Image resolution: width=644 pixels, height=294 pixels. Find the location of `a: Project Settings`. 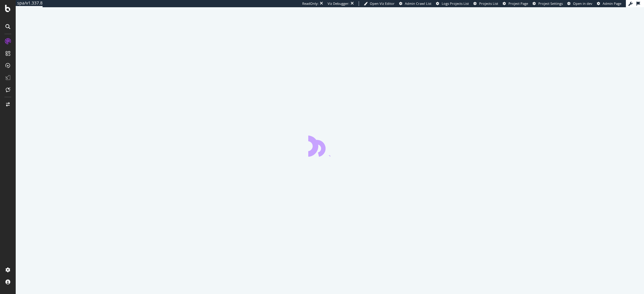

a: Project Settings is located at coordinates (548, 4).